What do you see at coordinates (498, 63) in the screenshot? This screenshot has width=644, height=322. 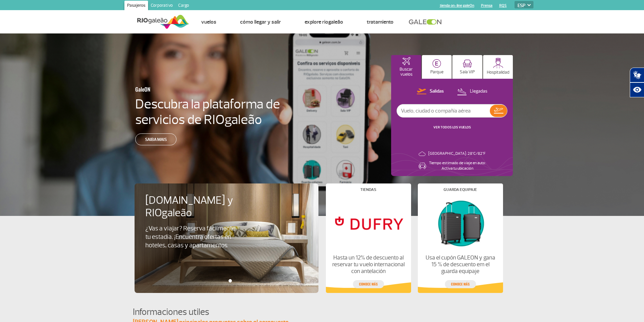 I see `img: hospitality.svg` at bounding box center [498, 63].